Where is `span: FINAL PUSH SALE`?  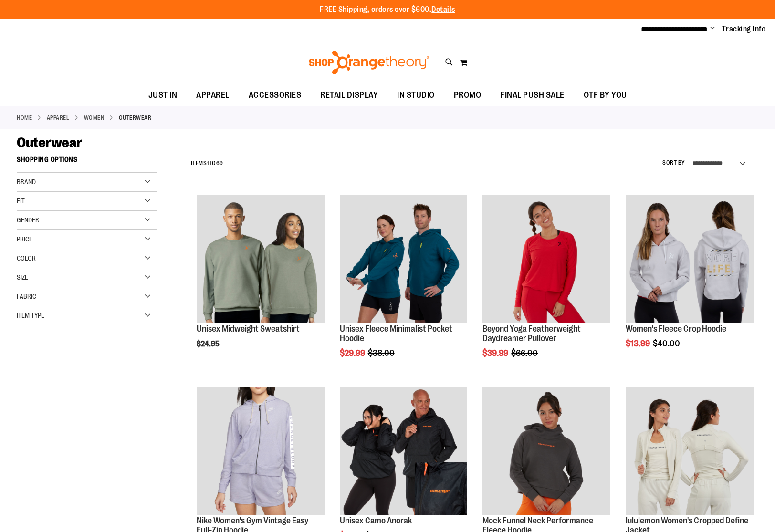
span: FINAL PUSH SALE is located at coordinates (532, 95).